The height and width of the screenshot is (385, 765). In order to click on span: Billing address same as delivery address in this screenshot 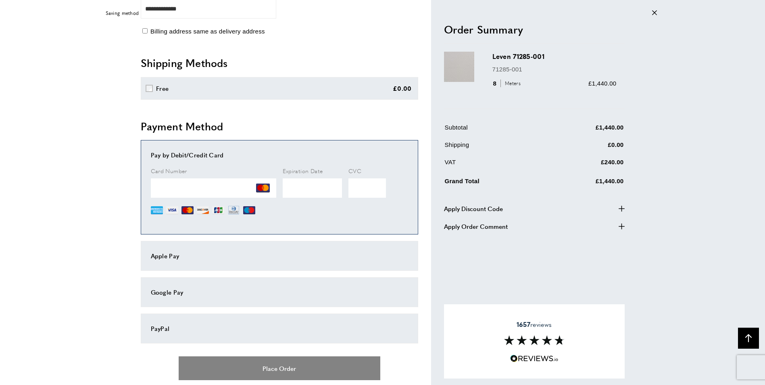, I will do `click(208, 31)`.